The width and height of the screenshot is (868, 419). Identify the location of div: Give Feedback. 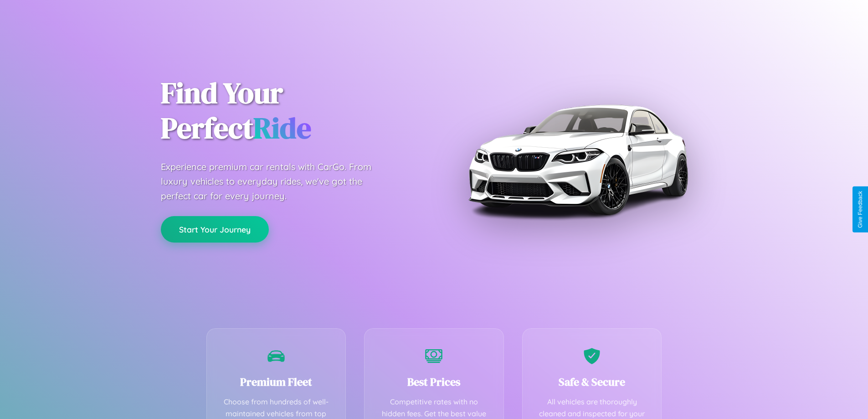
(860, 209).